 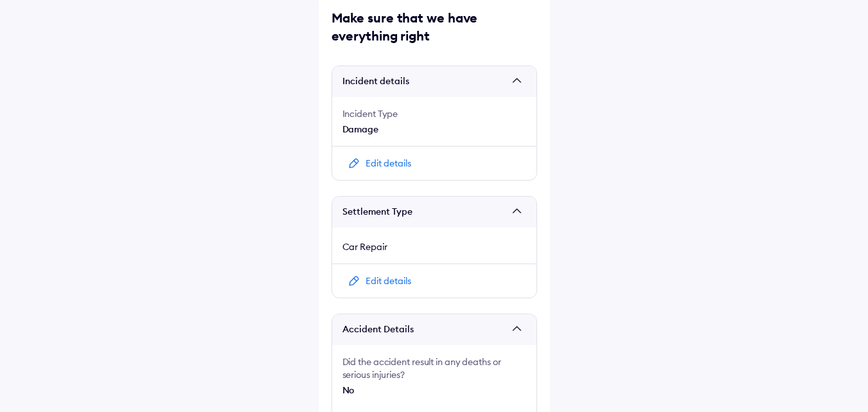 What do you see at coordinates (434, 27) in the screenshot?
I see `div: Make sure that we have everything right` at bounding box center [434, 27].